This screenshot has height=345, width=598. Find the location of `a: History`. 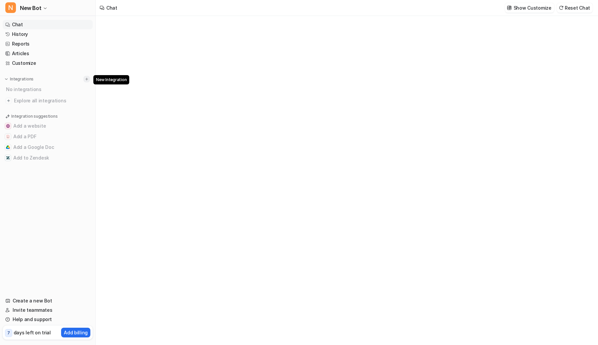

a: History is located at coordinates (47, 34).